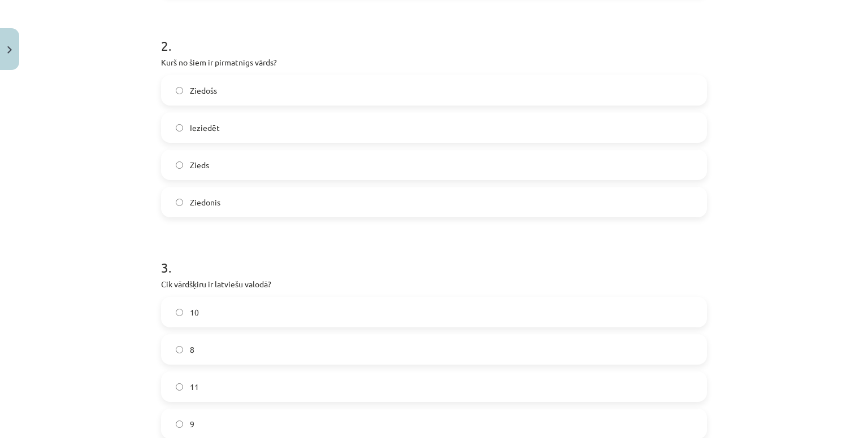 This screenshot has width=868, height=438. Describe the element at coordinates (205, 202) in the screenshot. I see `span: Ziedonis` at that location.